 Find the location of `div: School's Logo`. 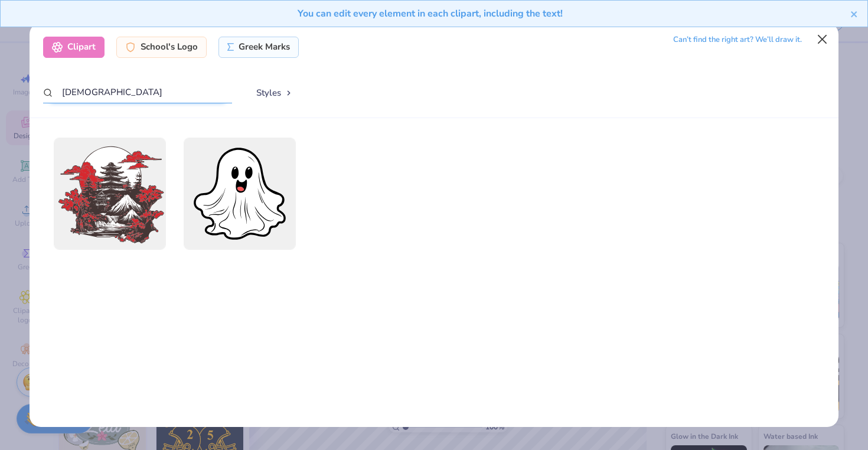

div: School's Logo is located at coordinates (161, 47).